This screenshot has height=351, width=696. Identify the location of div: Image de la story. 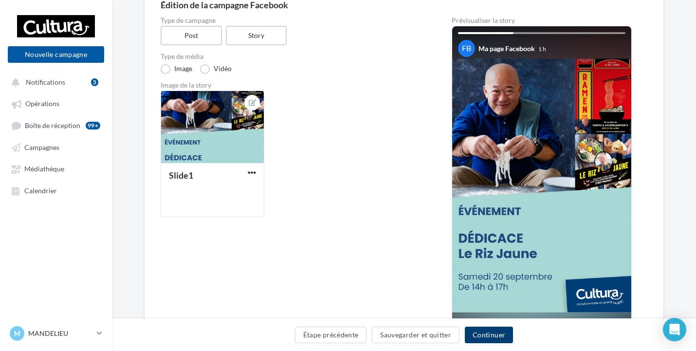
(291, 85).